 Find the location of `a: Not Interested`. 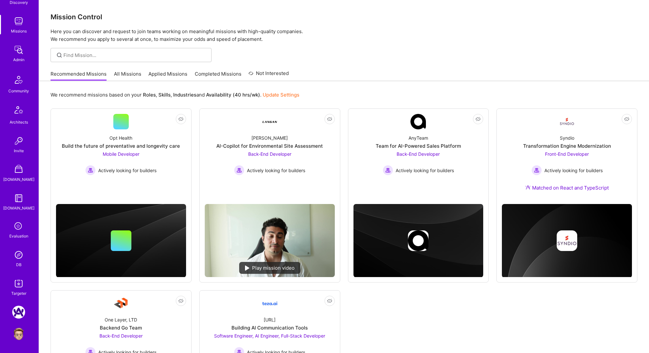

a: Not Interested is located at coordinates (268, 75).